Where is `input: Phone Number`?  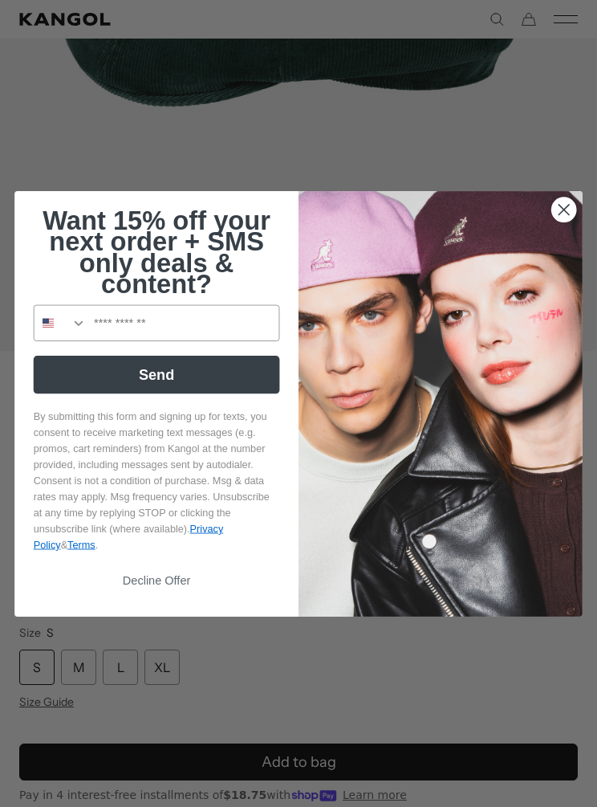
input: Phone Number is located at coordinates (183, 323).